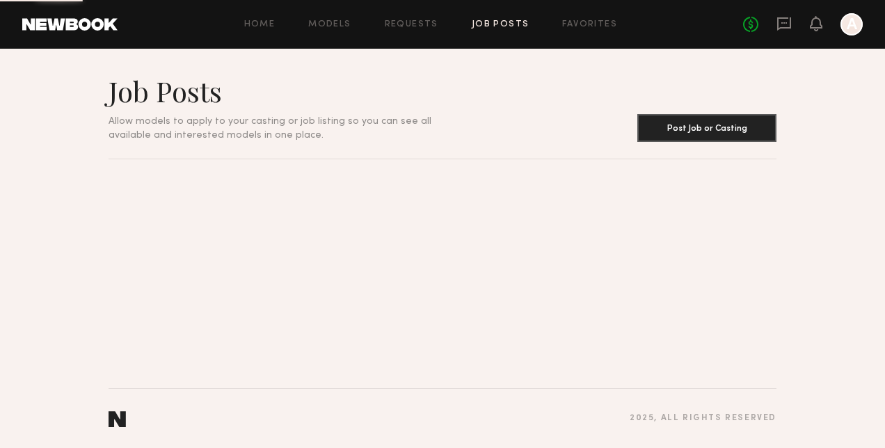  I want to click on h1: Job Posts, so click(287, 91).